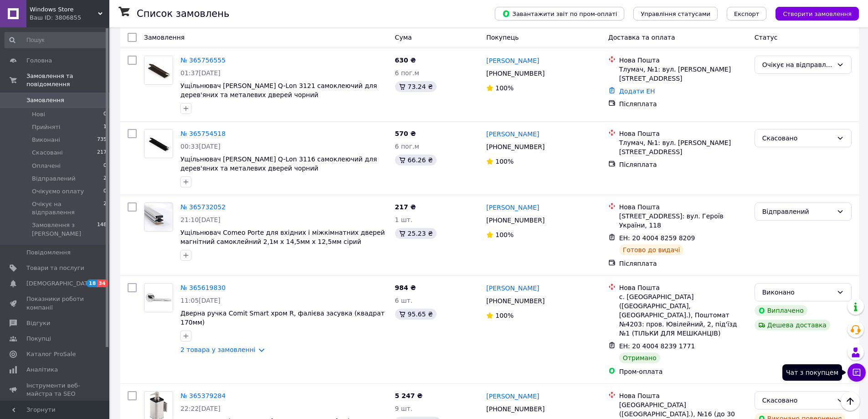 The image size is (868, 419). What do you see at coordinates (683, 372) in the screenshot?
I see `div: Пром-оплата` at bounding box center [683, 372].